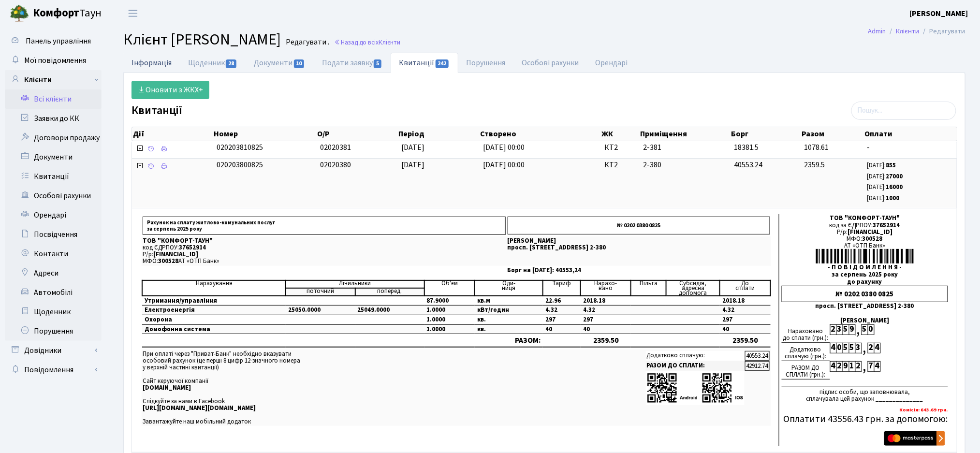  What do you see at coordinates (367, 42) in the screenshot?
I see `a: Назад до всіхКлієнти` at bounding box center [367, 42].